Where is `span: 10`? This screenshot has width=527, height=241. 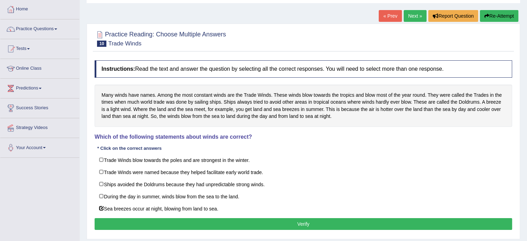
span: 10 is located at coordinates (102, 44).